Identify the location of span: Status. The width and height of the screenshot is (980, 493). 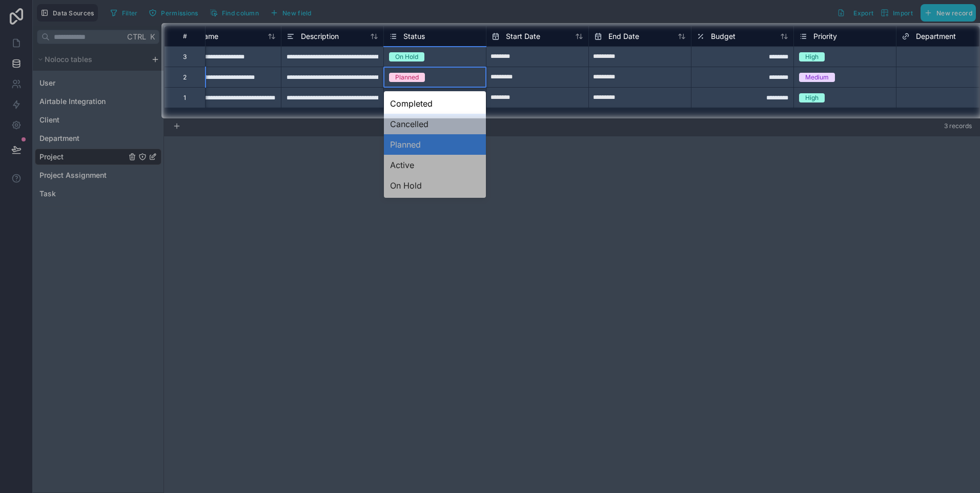
(415, 37).